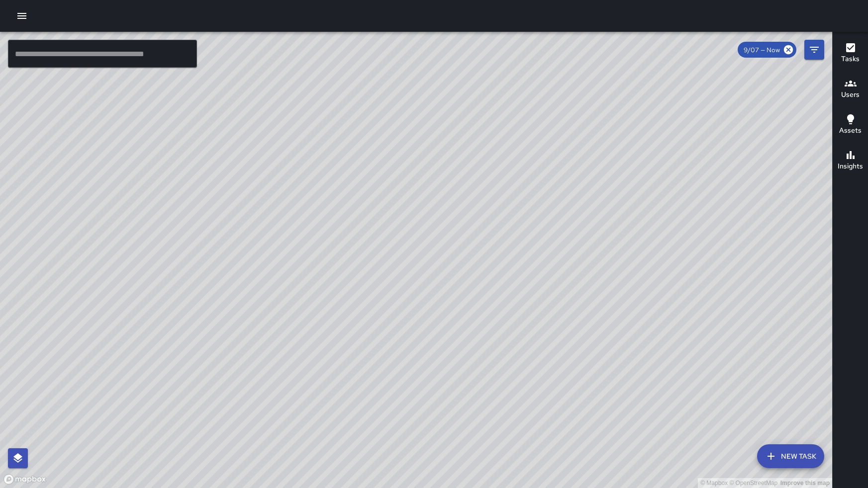  Describe the element at coordinates (768, 50) in the screenshot. I see `div: 9/07 — Now` at that location.